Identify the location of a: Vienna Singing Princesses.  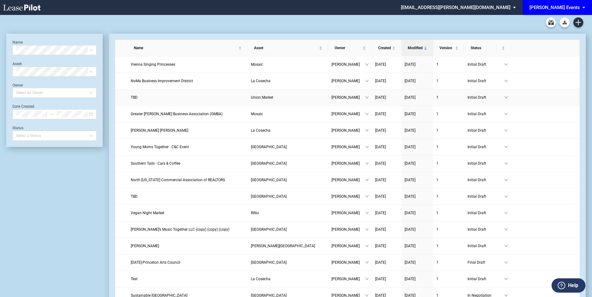
(188, 64).